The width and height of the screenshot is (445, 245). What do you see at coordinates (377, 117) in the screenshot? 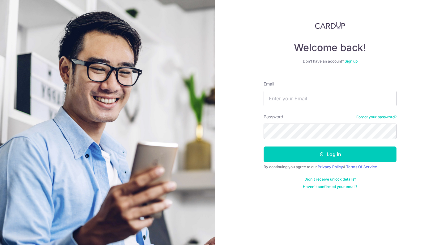
I see `a: Forgot your password?` at bounding box center [377, 117].